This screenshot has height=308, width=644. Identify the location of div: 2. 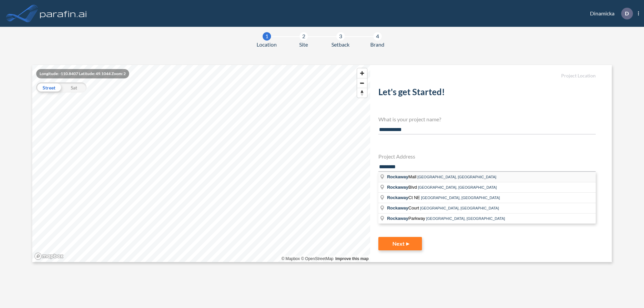
(304, 36).